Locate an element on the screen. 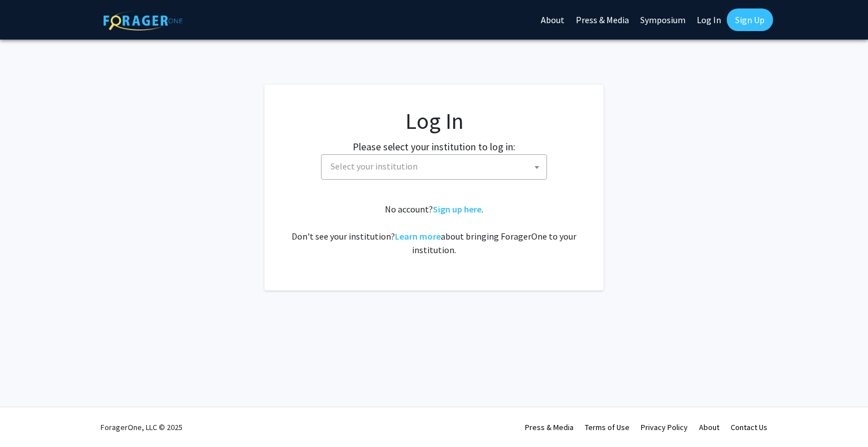  div: No account? . Don't see your institution? about bringing ForagerOne to your institution. is located at coordinates (434, 230).